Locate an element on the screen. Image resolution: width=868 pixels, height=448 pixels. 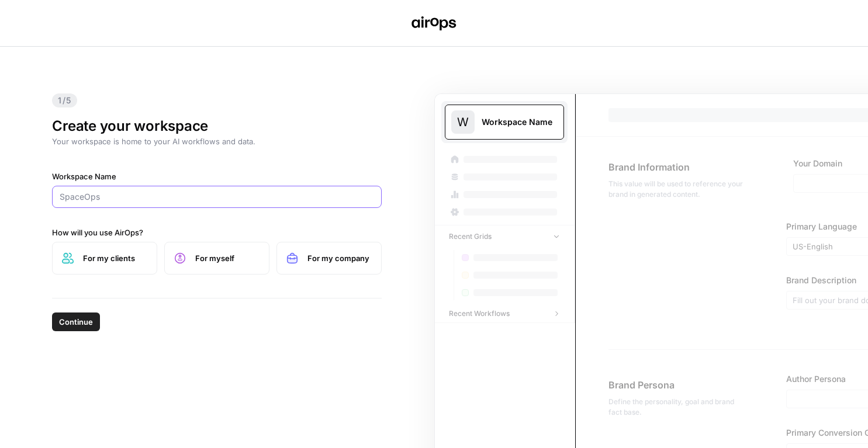
h1: Create your workspace is located at coordinates (217, 126).